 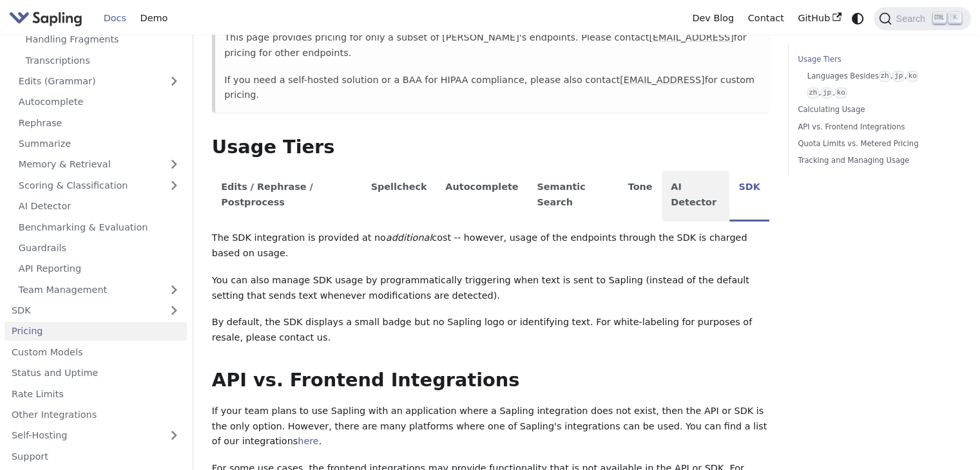 What do you see at coordinates (95, 415) in the screenshot?
I see `a: Other Integrations` at bounding box center [95, 415].